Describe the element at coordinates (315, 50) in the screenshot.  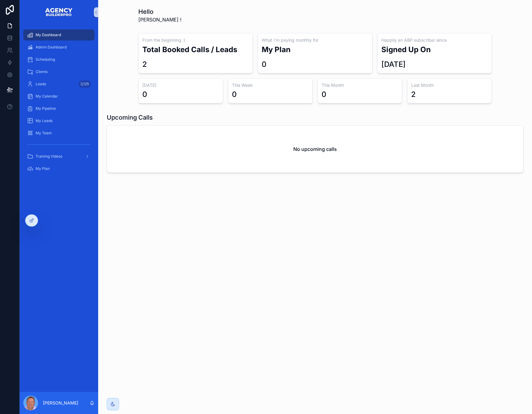
I see `h2: My Plan` at that location.